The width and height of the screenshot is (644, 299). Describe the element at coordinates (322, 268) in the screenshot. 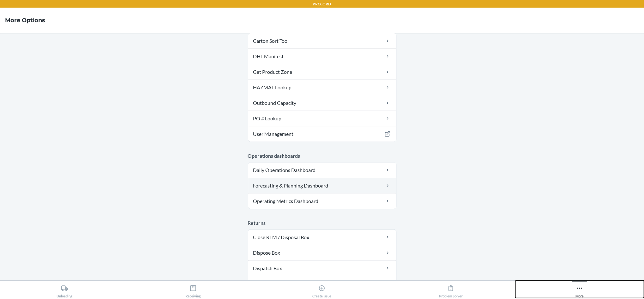

I see `a: Dispatch Box` at that location.